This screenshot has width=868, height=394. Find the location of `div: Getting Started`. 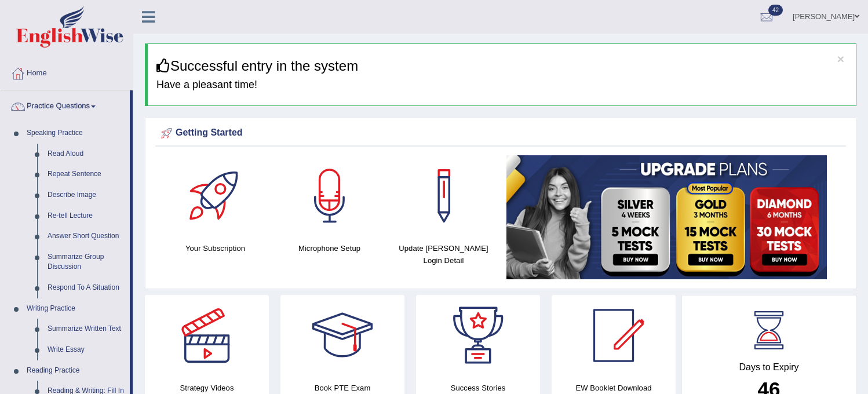

div: Getting Started is located at coordinates (501, 133).